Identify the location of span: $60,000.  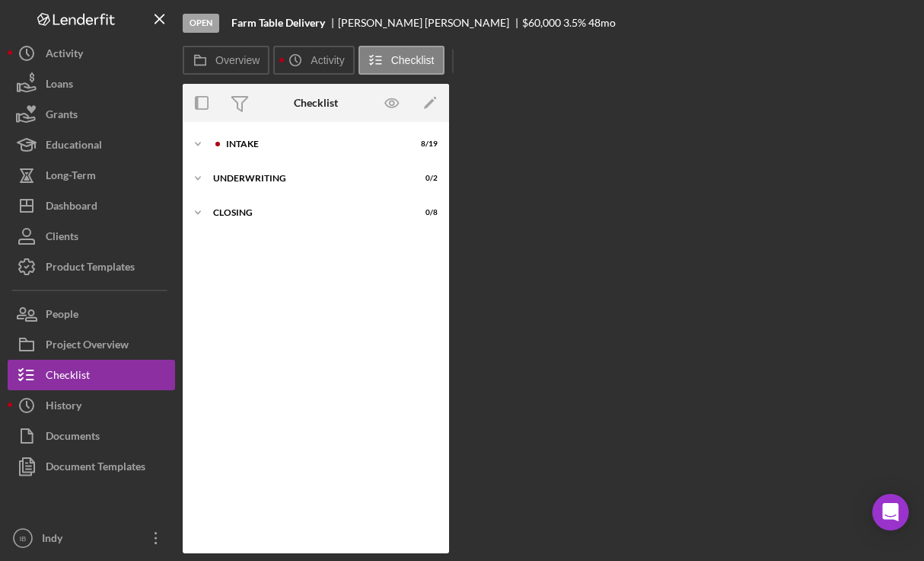
(541, 22).